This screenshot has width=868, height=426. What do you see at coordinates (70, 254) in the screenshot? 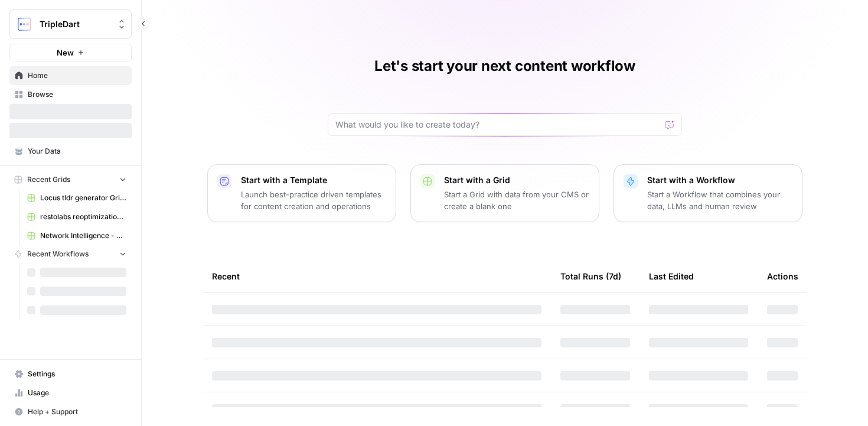
I see `button: Recent Workflows` at bounding box center [70, 254].